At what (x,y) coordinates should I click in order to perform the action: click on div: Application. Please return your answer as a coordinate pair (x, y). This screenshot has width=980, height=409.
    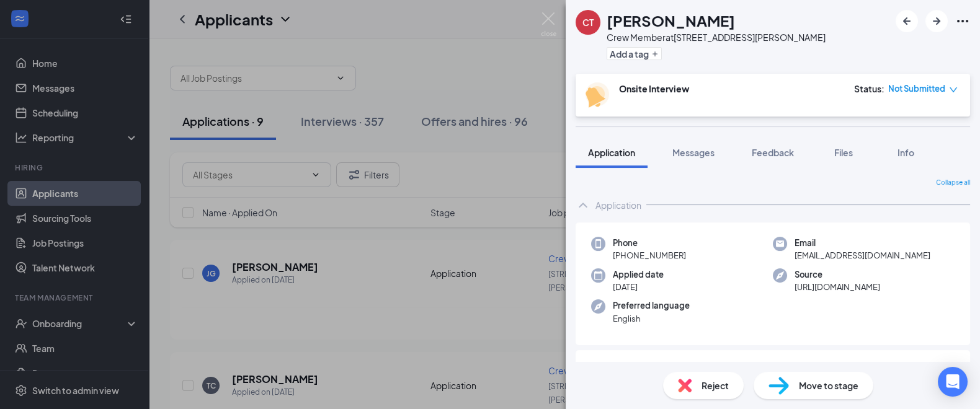
    Looking at the image, I should click on (618, 205).